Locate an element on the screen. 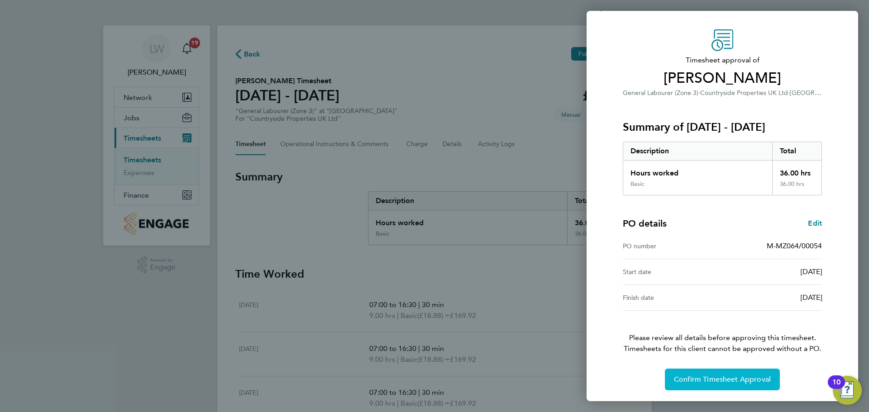  div: 10 is located at coordinates (837, 388).